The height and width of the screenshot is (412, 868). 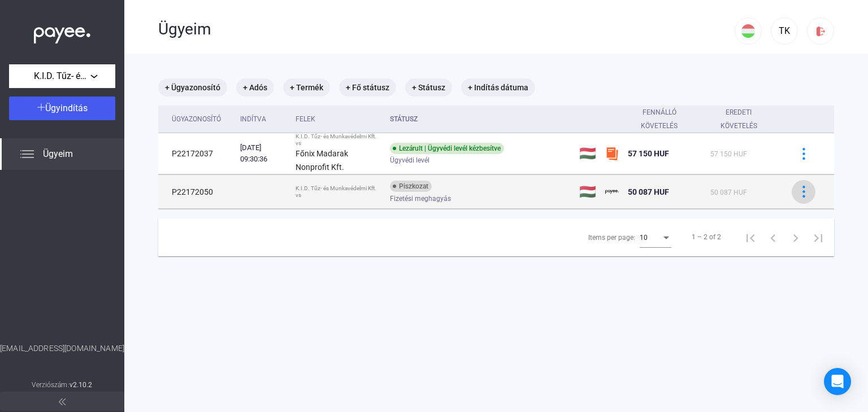 What do you see at coordinates (321, 161) in the screenshot?
I see `strong: Főnix Madarak Nonprofit Kft.` at bounding box center [321, 161].